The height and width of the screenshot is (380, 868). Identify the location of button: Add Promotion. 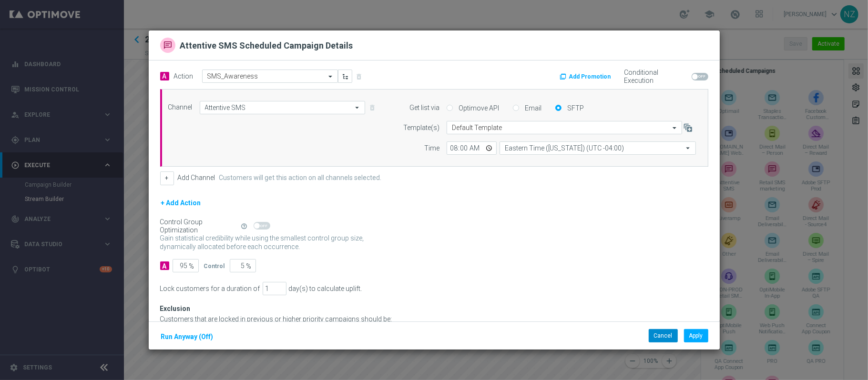
(587, 76).